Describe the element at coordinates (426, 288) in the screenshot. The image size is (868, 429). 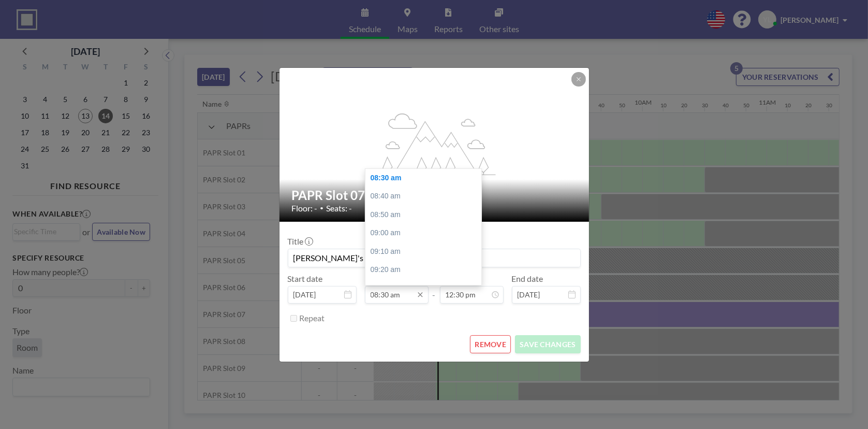
I see `div: 09:30 am` at that location.